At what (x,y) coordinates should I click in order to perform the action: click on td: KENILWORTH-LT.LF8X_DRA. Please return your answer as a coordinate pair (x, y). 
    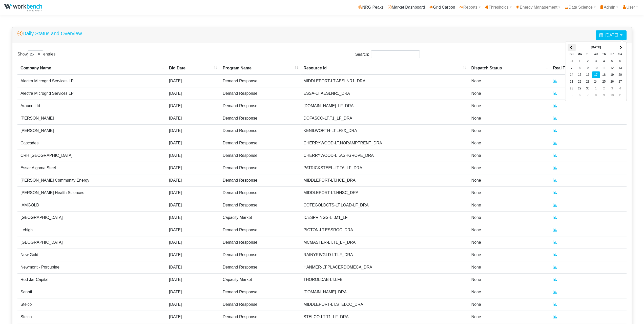
    Looking at the image, I should click on (384, 131).